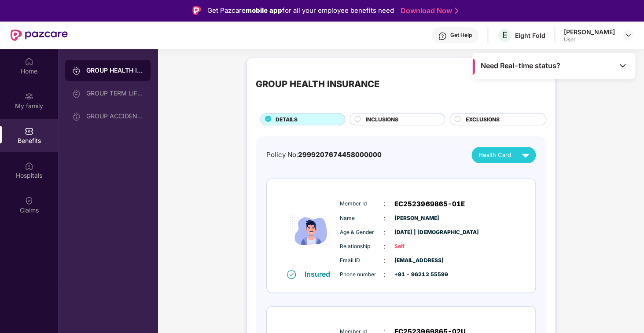 The width and height of the screenshot is (644, 333). Describe the element at coordinates (324, 155) in the screenshot. I see `div: Policy No:` at that location.